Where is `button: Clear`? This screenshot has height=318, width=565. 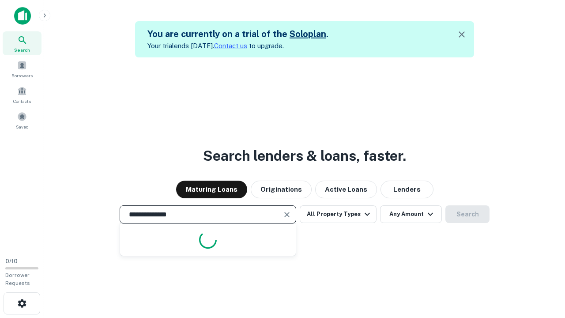 button: Clear is located at coordinates (287, 214).